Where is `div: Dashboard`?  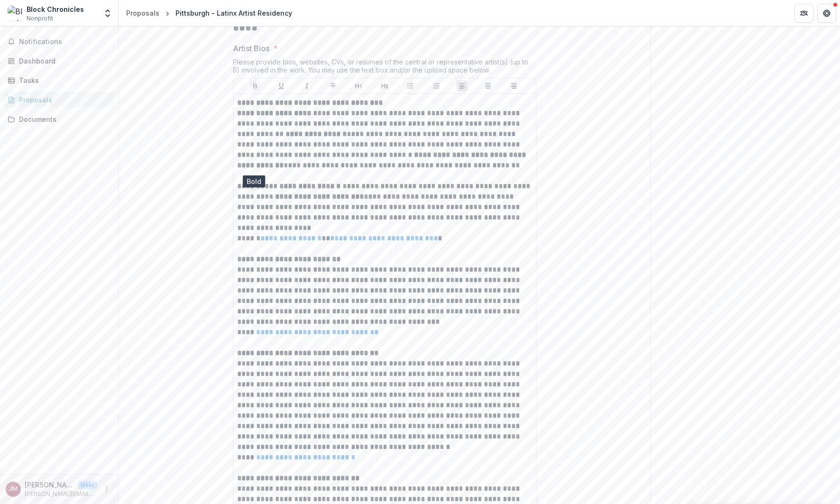 div: Dashboard is located at coordinates (63, 61).